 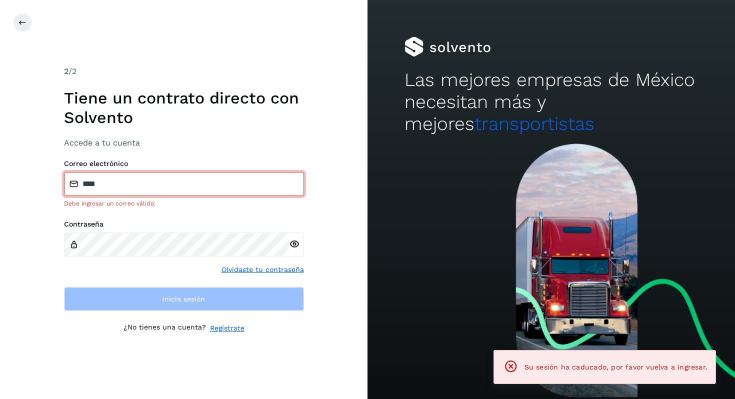 I want to click on div: Debe ingresar un correo válido., so click(x=184, y=203).